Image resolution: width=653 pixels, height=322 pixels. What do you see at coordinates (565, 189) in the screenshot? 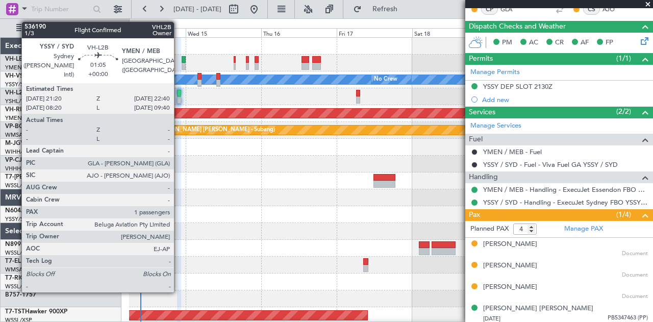
I see `a: YMEN / MEB - Handling - ExecuJet Essendon FBO YMEN / MEB` at bounding box center [565, 189].